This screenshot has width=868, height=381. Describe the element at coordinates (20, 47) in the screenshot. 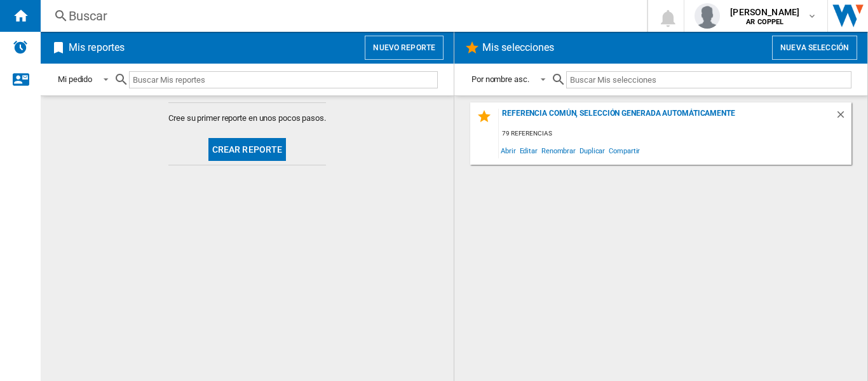

I see `img: alerts-logo.svg` at that location.